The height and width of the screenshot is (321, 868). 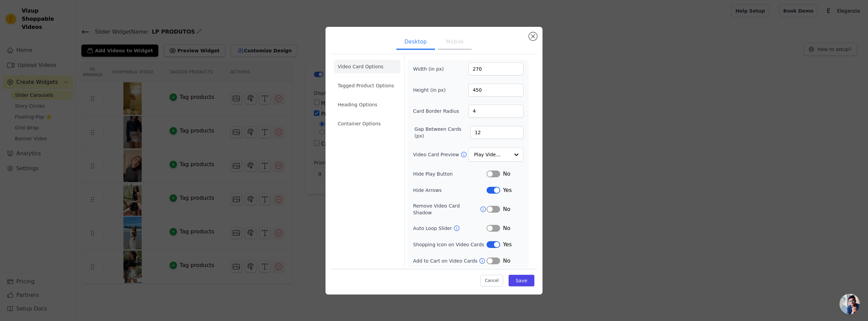 What do you see at coordinates (521, 280) in the screenshot?
I see `button: Save` at bounding box center [521, 280].